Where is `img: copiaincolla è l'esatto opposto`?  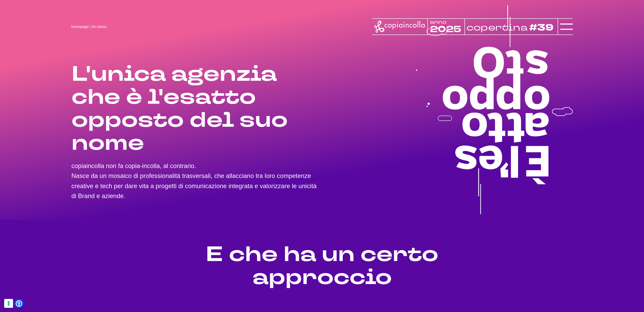
img: copiaincolla è l'esatto opposto is located at coordinates (494, 110).